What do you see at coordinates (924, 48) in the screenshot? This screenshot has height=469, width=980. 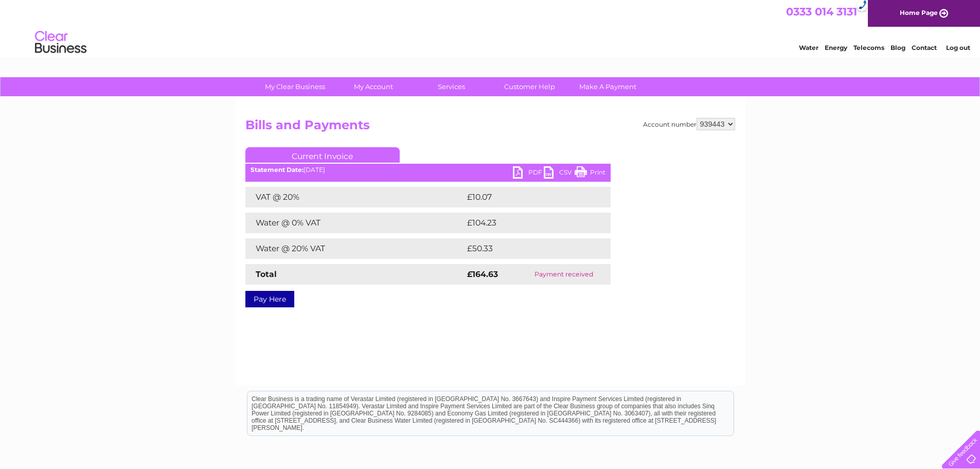 I see `a: Contact` at bounding box center [924, 48].